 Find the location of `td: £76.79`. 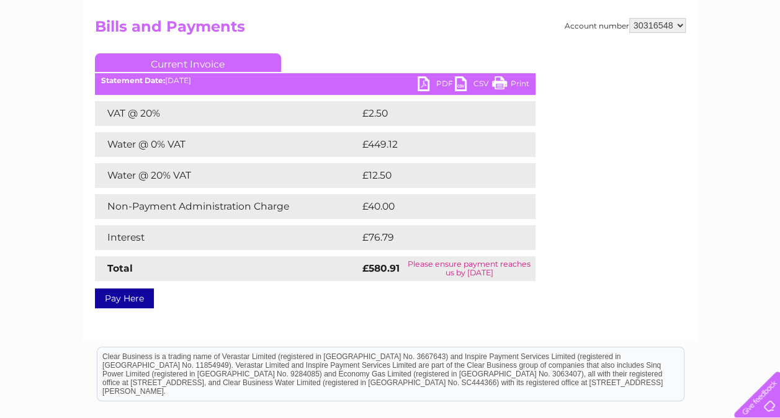

td: £76.79 is located at coordinates (435, 238).